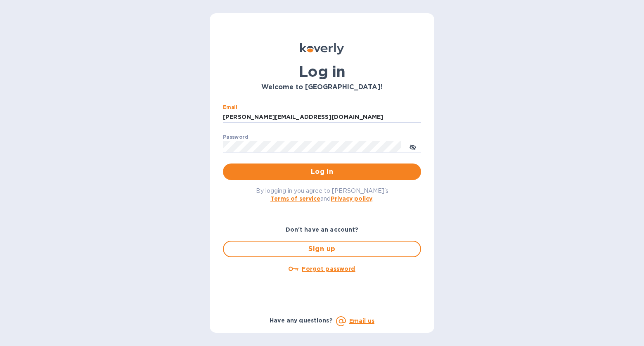  I want to click on b: Email us, so click(362, 321).